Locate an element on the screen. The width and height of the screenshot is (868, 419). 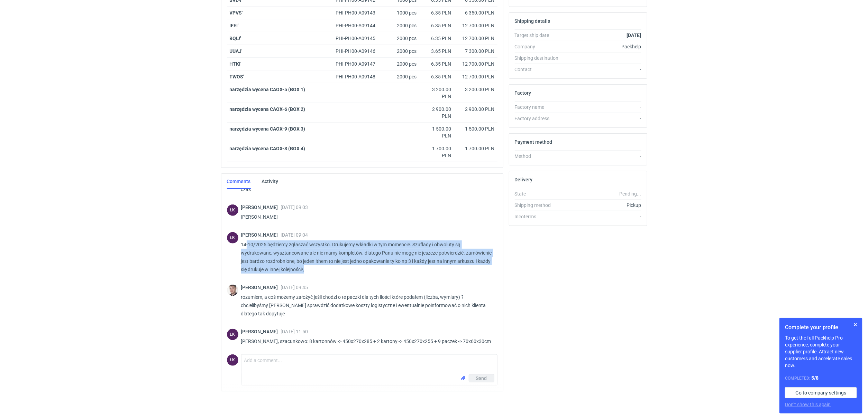
div: State is located at coordinates (540, 194).